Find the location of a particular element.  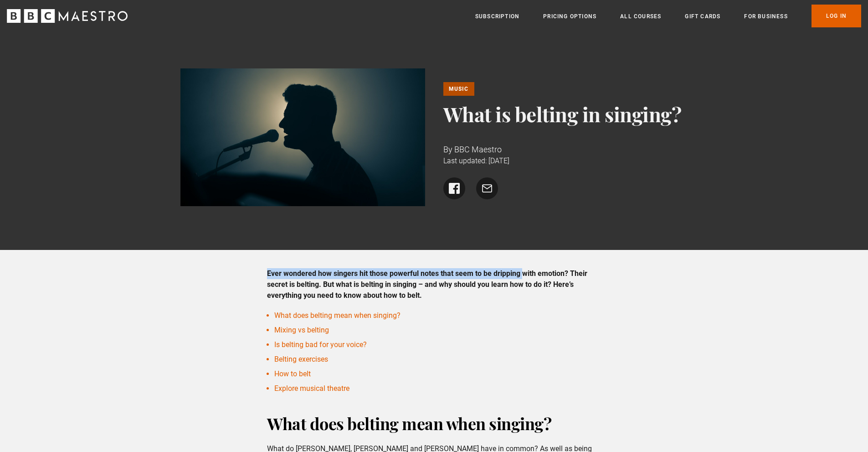

a: Gift Cards is located at coordinates (703, 17).